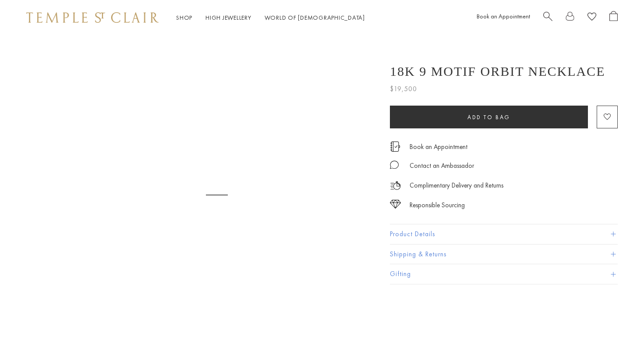 The image size is (644, 351). What do you see at coordinates (456, 186) in the screenshot?
I see `p: Complimentary Delivery and Returns` at bounding box center [456, 186].